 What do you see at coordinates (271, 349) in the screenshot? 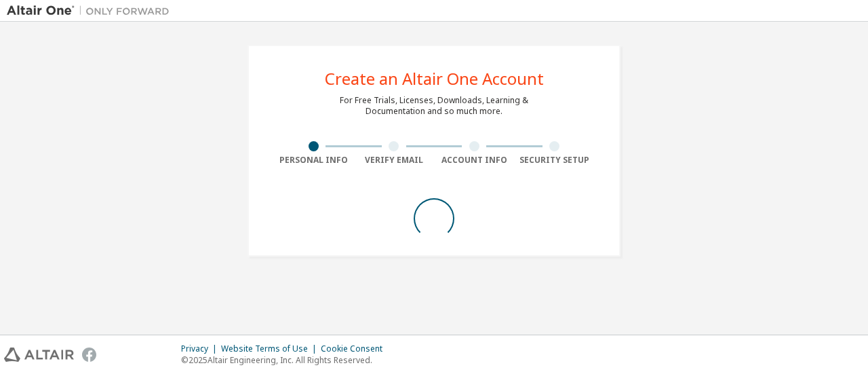
I see `div: Website Terms of Use` at bounding box center [271, 349].